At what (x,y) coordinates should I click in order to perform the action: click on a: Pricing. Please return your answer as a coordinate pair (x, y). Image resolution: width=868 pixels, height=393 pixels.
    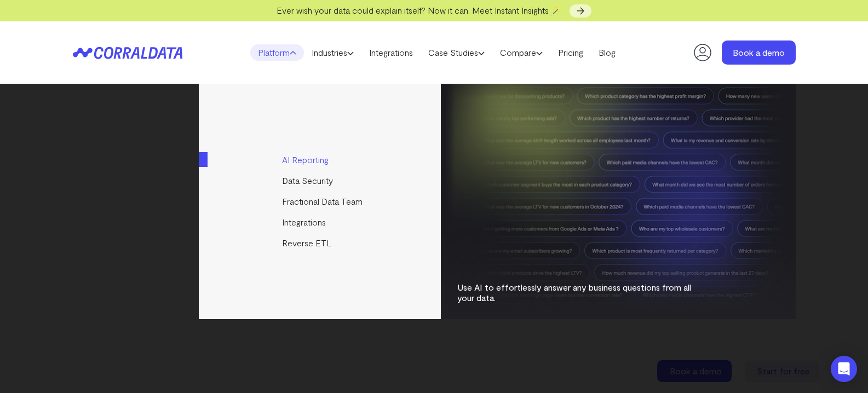
    Looking at the image, I should click on (570, 53).